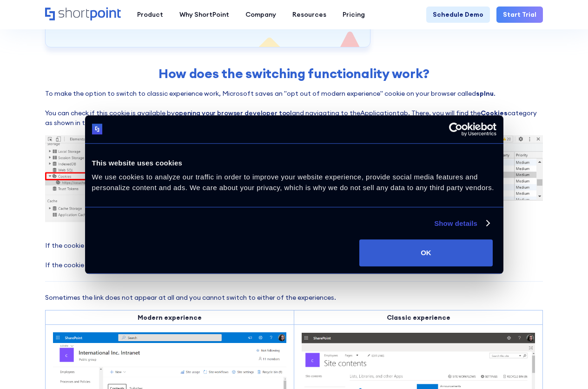  What do you see at coordinates (485, 93) in the screenshot?
I see `strong: splnu` at bounding box center [485, 93].